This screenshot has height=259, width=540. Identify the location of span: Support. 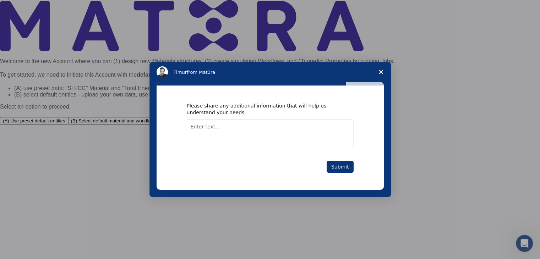
(27, 8).